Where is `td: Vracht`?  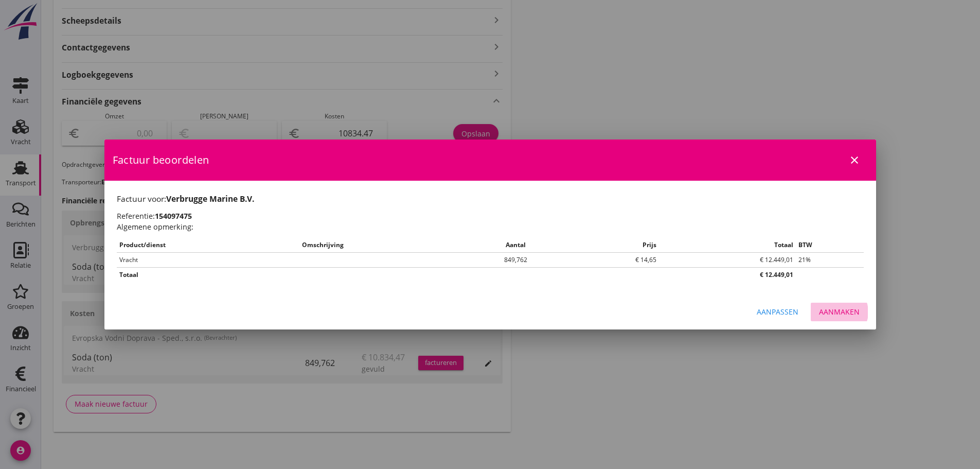
td: Vracht is located at coordinates (208, 259).